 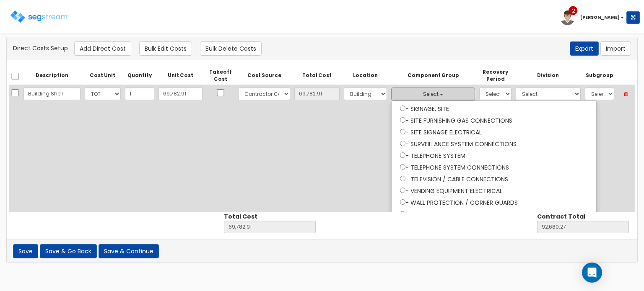 What do you see at coordinates (430, 94) in the screenshot?
I see `span: Select` at bounding box center [430, 94].